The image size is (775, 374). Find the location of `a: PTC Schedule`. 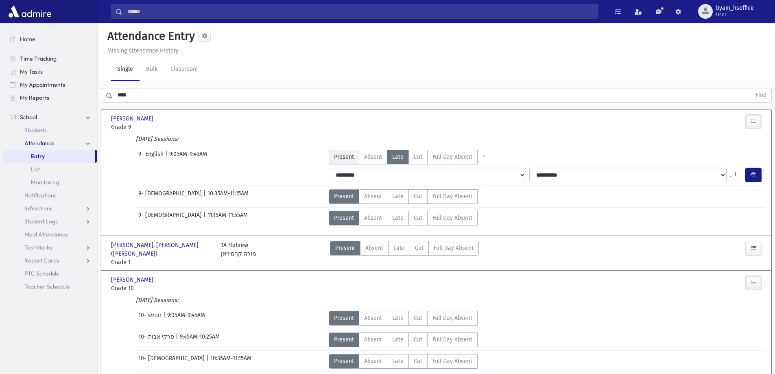

a: PTC Schedule is located at coordinates (50, 273).